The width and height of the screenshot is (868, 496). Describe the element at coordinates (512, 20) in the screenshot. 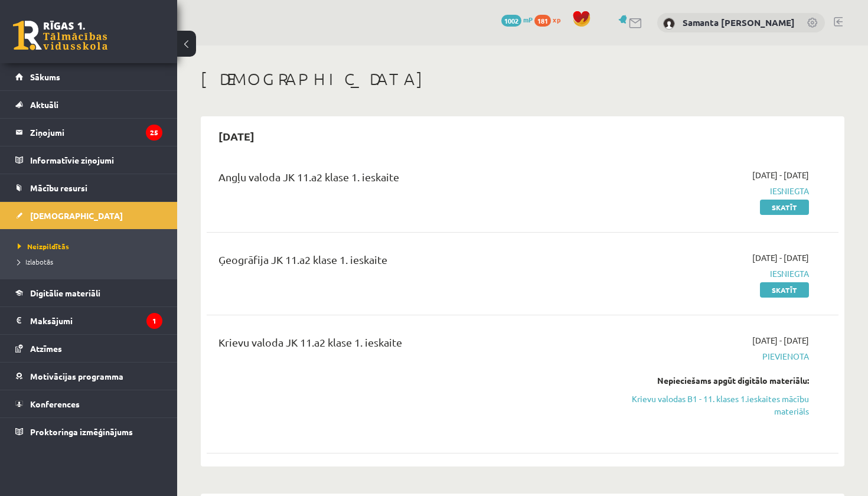

I see `span: 1002` at that location.